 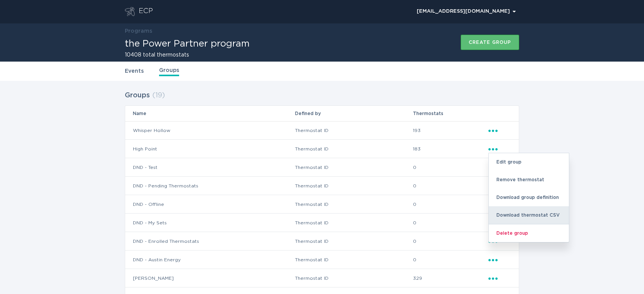 I want to click on tr: 875b5b04df190954f478b077fce870cf1c2768f7, so click(x=322, y=186).